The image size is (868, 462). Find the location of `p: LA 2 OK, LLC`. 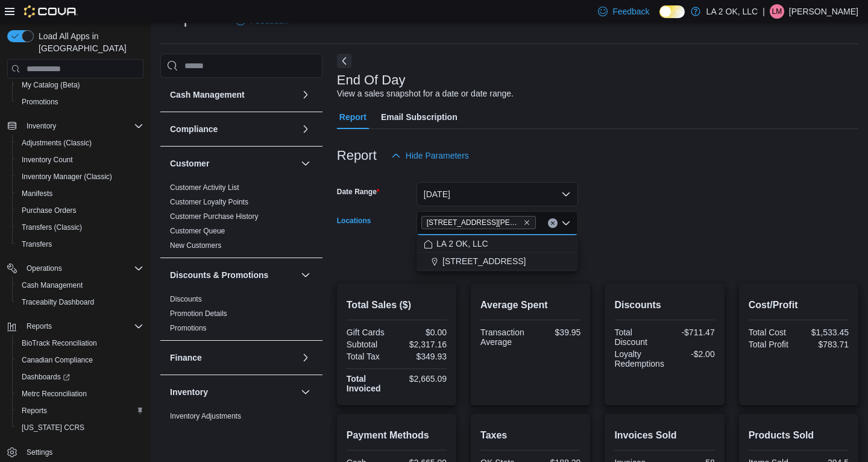

p: LA 2 OK, LLC is located at coordinates (733, 12).